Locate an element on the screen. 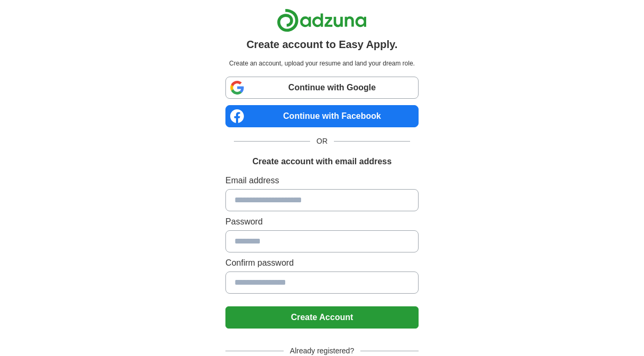  h1: Create account to Easy Apply. is located at coordinates (323, 44).